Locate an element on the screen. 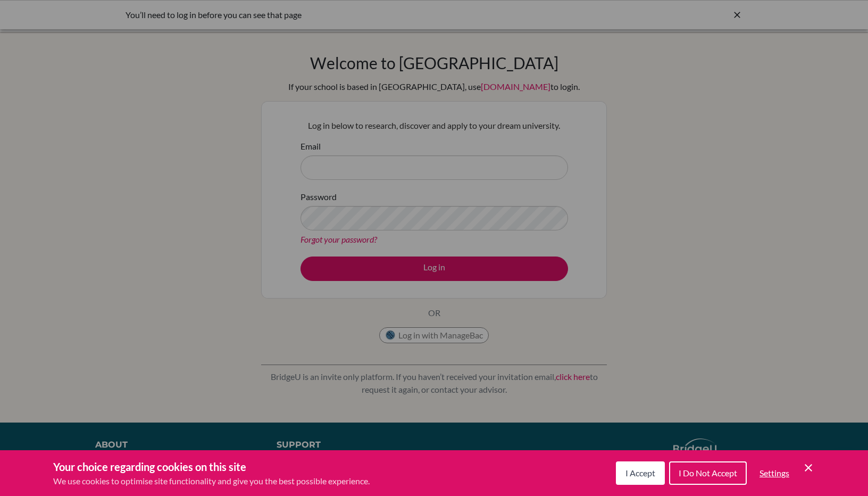  button: I Accept is located at coordinates (640, 473).